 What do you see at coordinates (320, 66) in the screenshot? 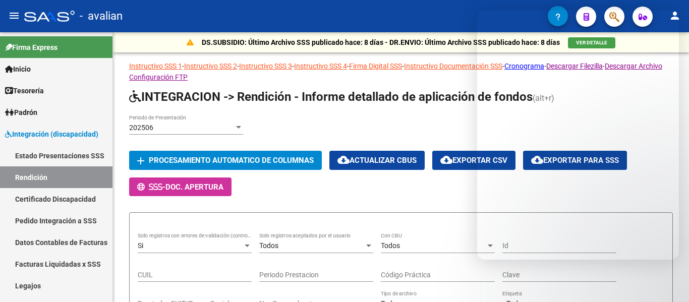
I see `a: Instructivo SSS 4` at bounding box center [320, 66].